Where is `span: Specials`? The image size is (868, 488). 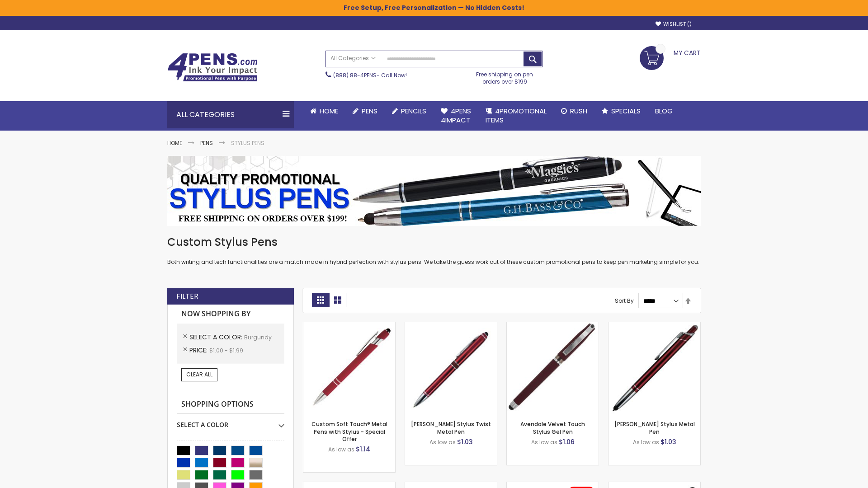
span: Specials is located at coordinates (625, 111).